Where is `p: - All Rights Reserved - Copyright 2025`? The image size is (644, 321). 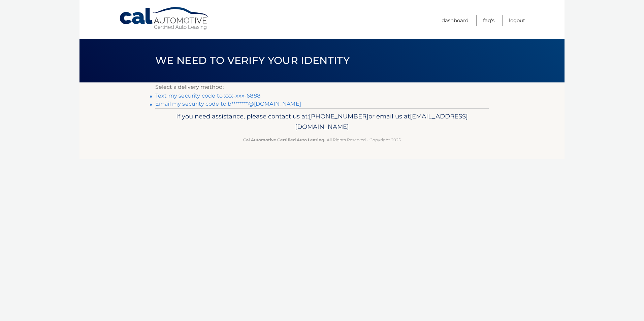 p: - All Rights Reserved - Copyright 2025 is located at coordinates (322, 140).